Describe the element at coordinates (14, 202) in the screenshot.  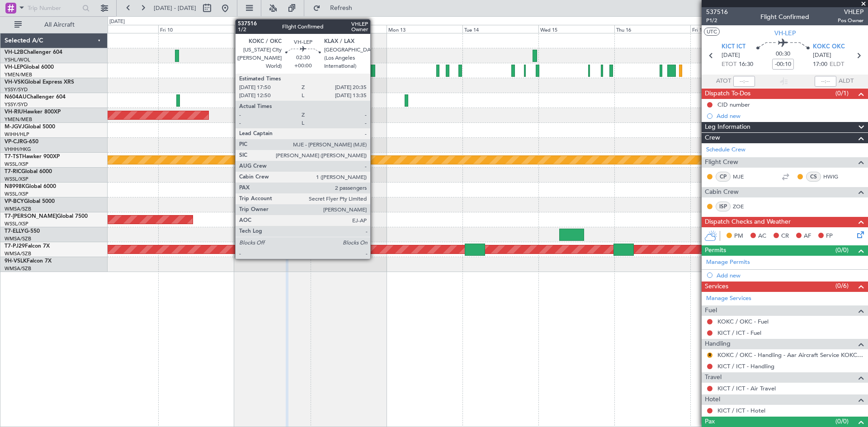
I see `span: VP-BCY` at that location.